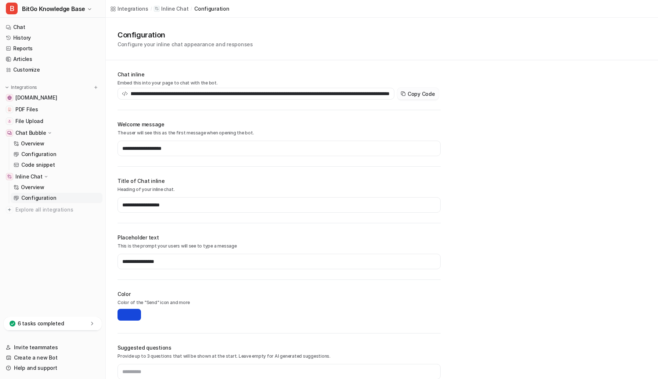 The height and width of the screenshot is (379, 658). What do you see at coordinates (279, 133) in the screenshot?
I see `p: The user will see this as the first message when opening the bot.` at bounding box center [279, 133].